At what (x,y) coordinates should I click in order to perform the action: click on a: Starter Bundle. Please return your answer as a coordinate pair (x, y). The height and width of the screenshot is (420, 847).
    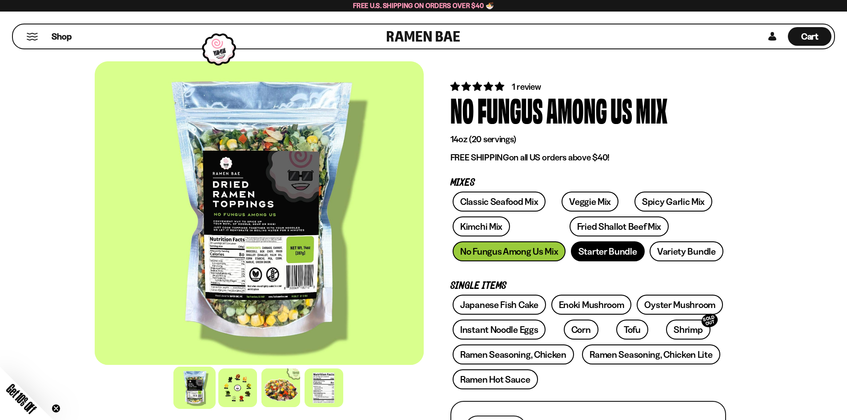
    Looking at the image, I should click on (608, 251).